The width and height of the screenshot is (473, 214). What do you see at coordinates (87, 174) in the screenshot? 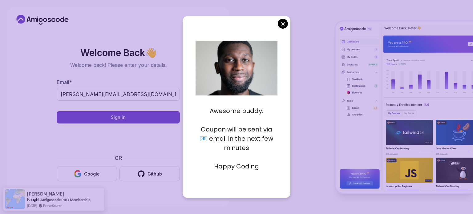
I see `button: Google` at bounding box center [87, 174].